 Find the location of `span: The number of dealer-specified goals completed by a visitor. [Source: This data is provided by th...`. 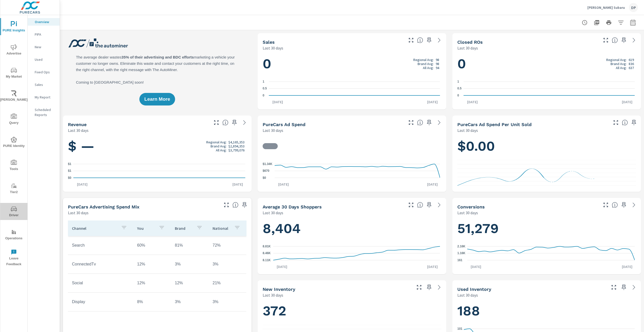

span: The number of dealer-specified goals completed by a visitor. [Source: This data is provided by th... is located at coordinates (615, 205).